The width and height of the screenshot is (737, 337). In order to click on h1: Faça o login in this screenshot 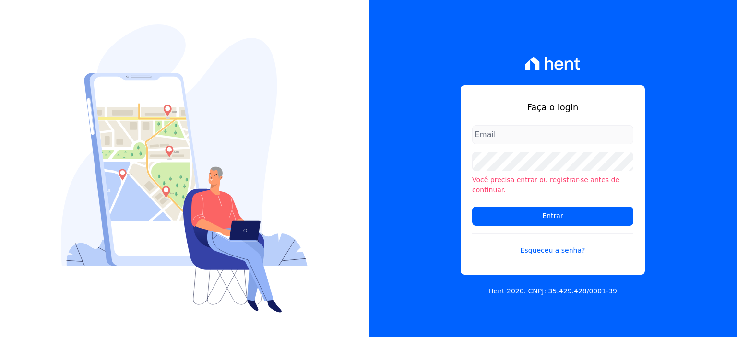, I will do `click(553, 107)`.